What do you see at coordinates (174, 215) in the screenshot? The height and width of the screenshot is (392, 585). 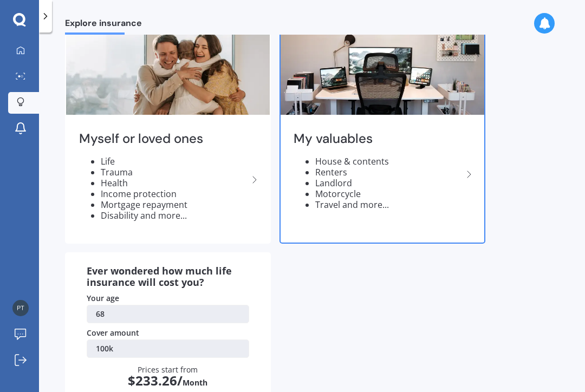 I see `li: Disability and more...` at bounding box center [174, 215].